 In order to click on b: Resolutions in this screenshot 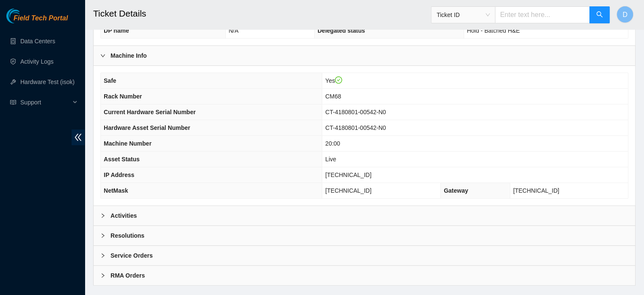, I will do `click(128, 235)`.